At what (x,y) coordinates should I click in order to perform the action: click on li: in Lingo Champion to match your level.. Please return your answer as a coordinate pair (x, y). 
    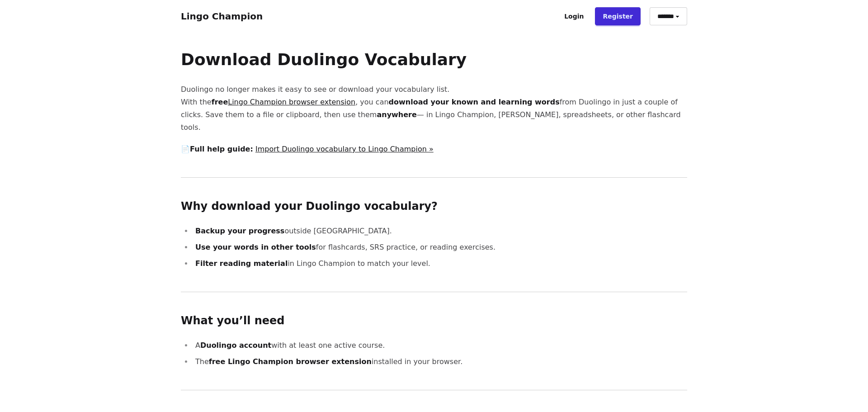
    Looking at the image, I should click on (440, 264).